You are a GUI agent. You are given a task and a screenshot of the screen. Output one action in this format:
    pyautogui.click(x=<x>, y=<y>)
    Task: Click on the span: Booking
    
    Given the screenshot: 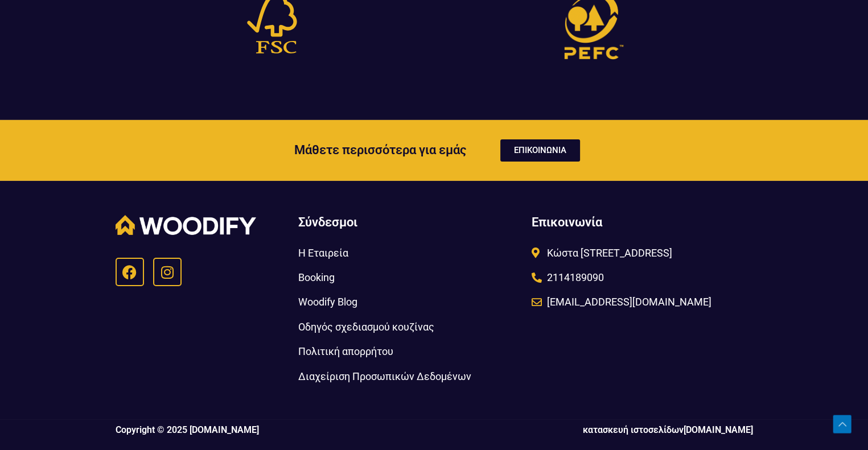 What is the action you would take?
    pyautogui.click(x=316, y=277)
    